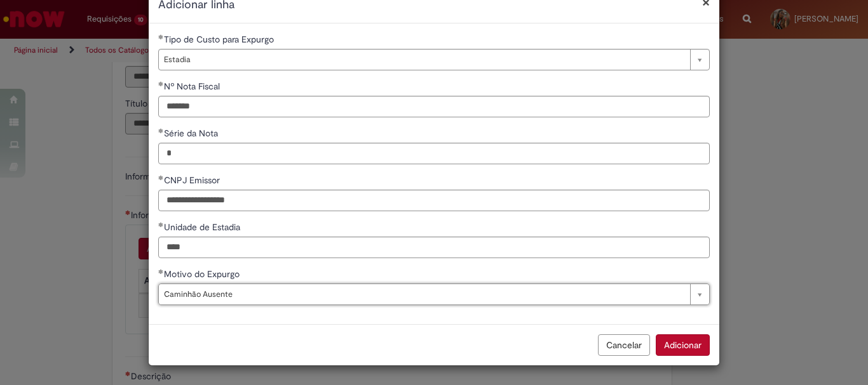 The width and height of the screenshot is (868, 385). What do you see at coordinates (434, 154) in the screenshot?
I see `input: Série da Nota` at bounding box center [434, 154].